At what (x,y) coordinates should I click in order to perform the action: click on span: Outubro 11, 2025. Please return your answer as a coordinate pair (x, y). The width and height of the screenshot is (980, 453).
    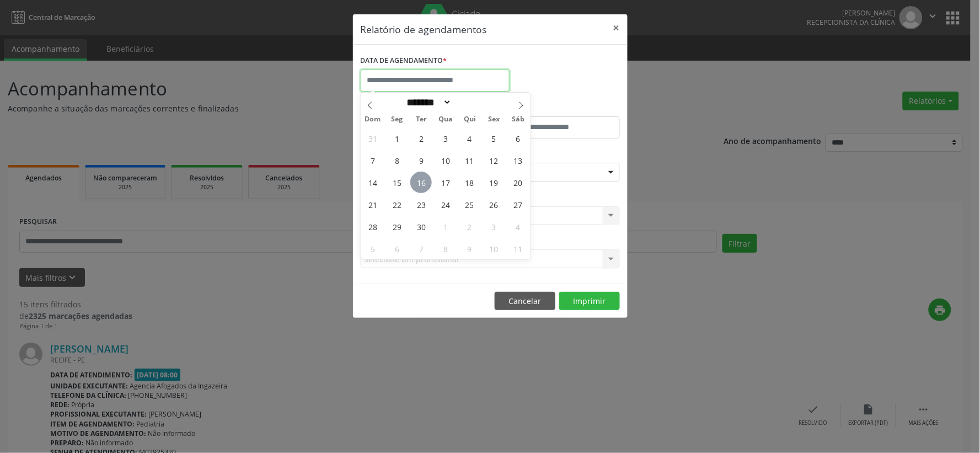
    Looking at the image, I should click on (518, 248).